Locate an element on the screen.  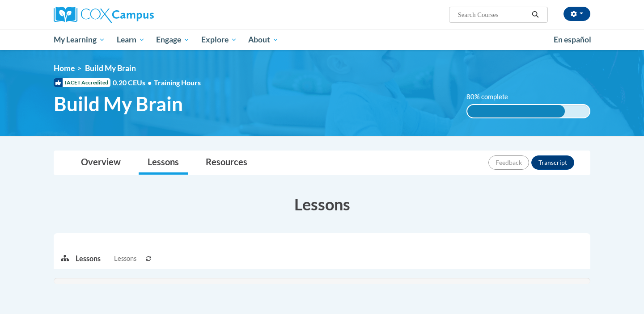
a: Explore is located at coordinates (219, 40).